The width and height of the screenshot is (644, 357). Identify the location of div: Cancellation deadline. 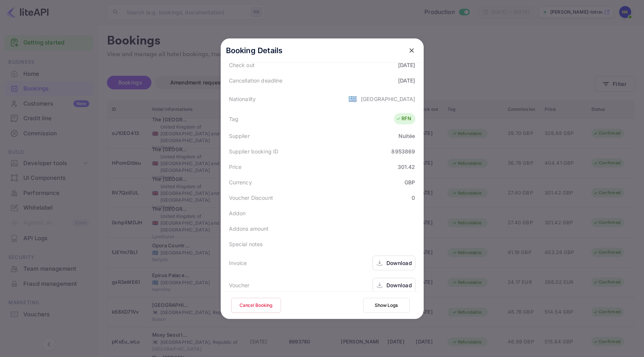
(256, 80).